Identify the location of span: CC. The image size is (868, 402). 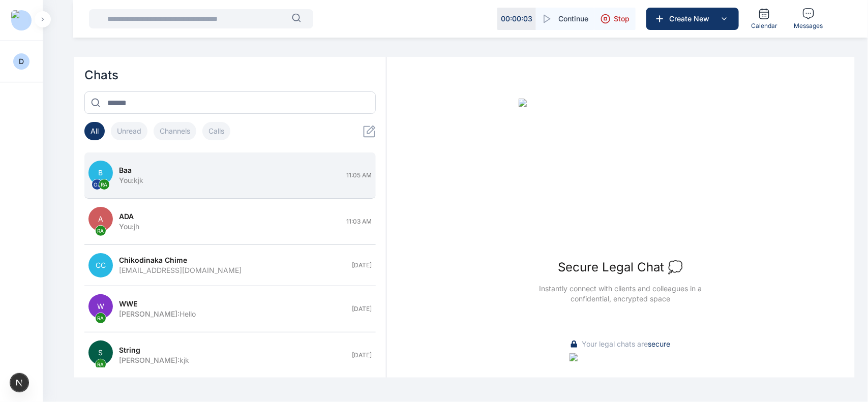
(101, 265).